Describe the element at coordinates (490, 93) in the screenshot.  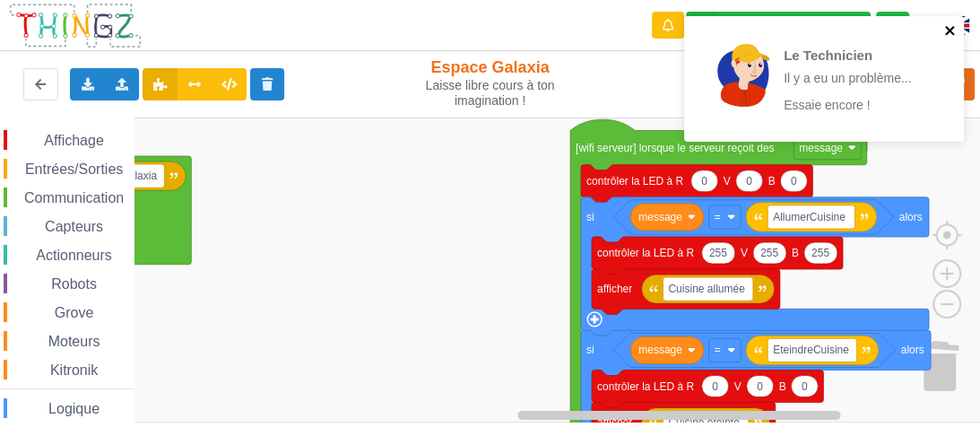
I see `div: Laisse libre cours à ton imagination !` at that location.